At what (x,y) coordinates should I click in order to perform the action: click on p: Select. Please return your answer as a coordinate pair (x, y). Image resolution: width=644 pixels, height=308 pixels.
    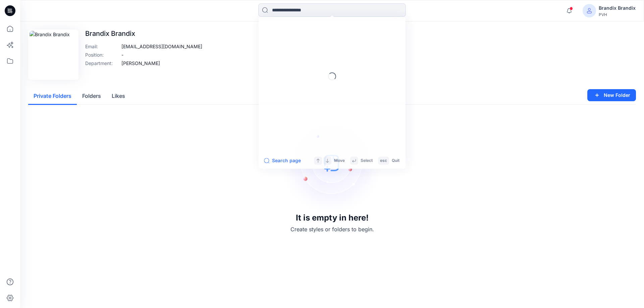
    Looking at the image, I should click on (366, 161).